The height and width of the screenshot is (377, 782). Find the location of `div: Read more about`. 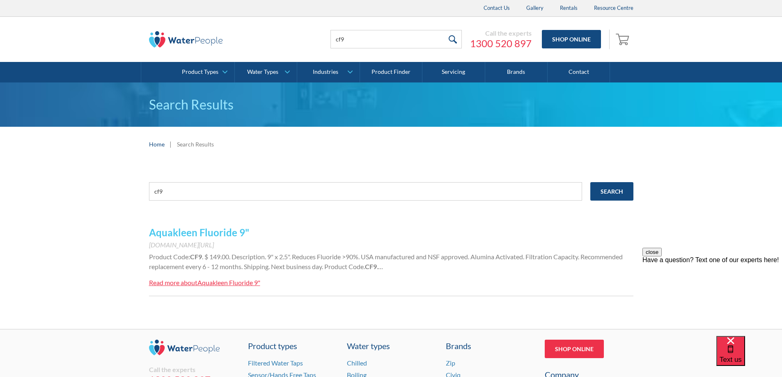

div: Read more about is located at coordinates (173, 283).